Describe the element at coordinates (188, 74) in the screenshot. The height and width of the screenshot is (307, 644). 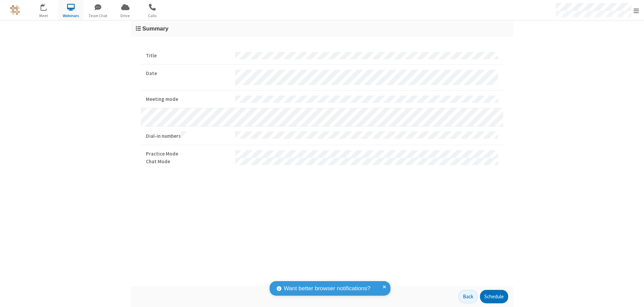
I see `strong: Date` at that location.